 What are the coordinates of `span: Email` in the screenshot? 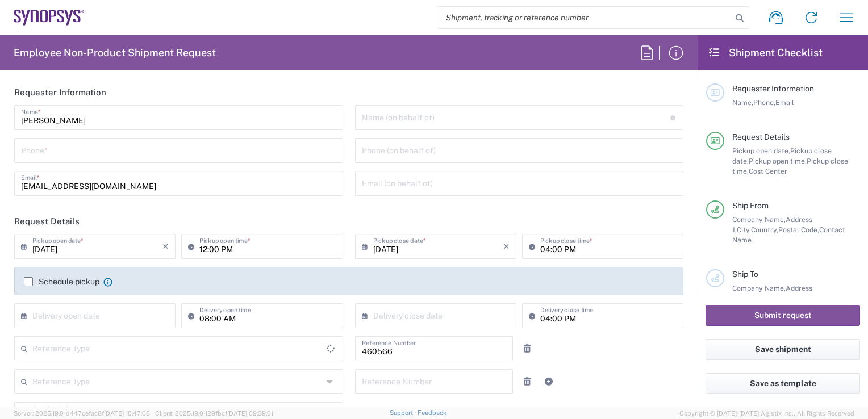 It's located at (784, 102).